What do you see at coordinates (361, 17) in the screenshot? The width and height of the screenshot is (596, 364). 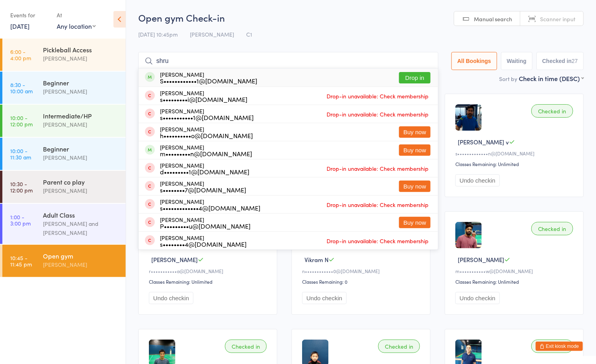 I see `h2: Open gym Check-in` at bounding box center [361, 17].